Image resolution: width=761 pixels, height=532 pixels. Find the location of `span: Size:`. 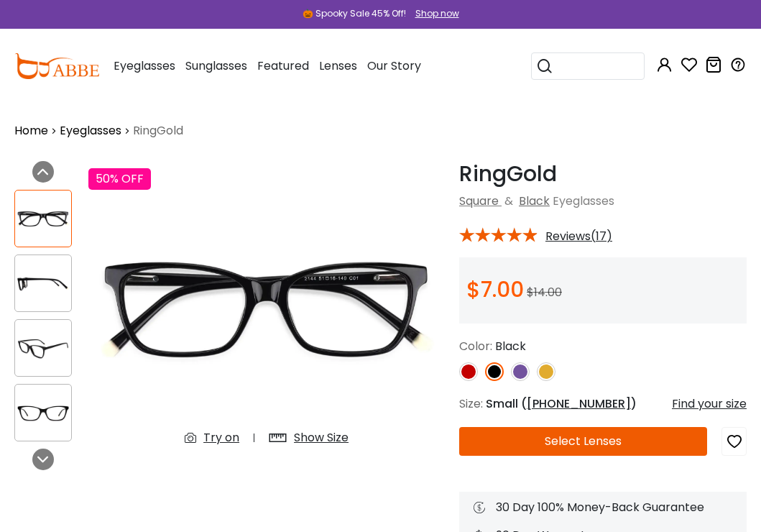

span: Size: is located at coordinates (471, 404).